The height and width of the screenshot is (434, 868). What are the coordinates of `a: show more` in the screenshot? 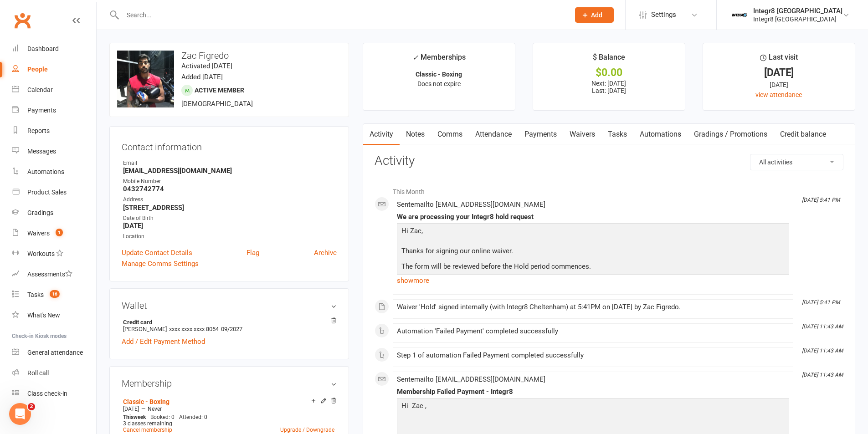 It's located at (593, 280).